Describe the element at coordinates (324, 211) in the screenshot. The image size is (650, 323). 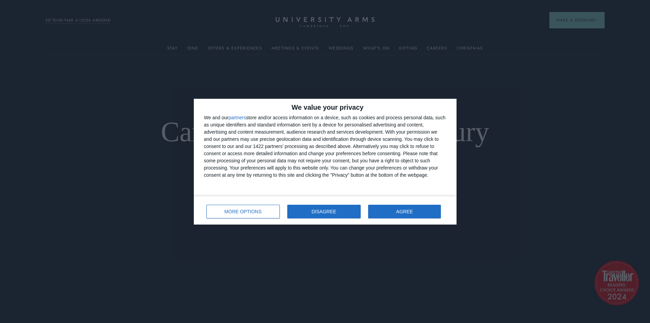
I see `button: DISAGREE` at that location.